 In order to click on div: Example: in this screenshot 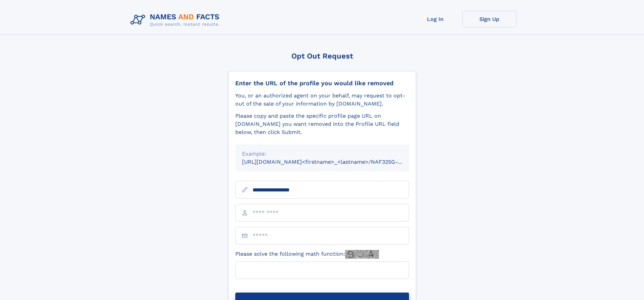, I will do `click(322, 154)`.